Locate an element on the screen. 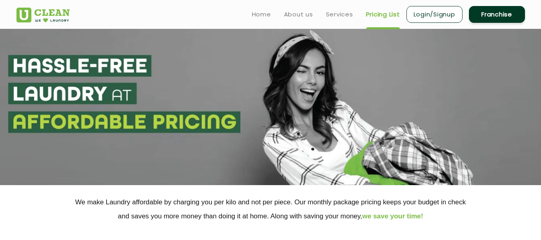 The image size is (541, 240). a: Login/Signup is located at coordinates (435, 14).